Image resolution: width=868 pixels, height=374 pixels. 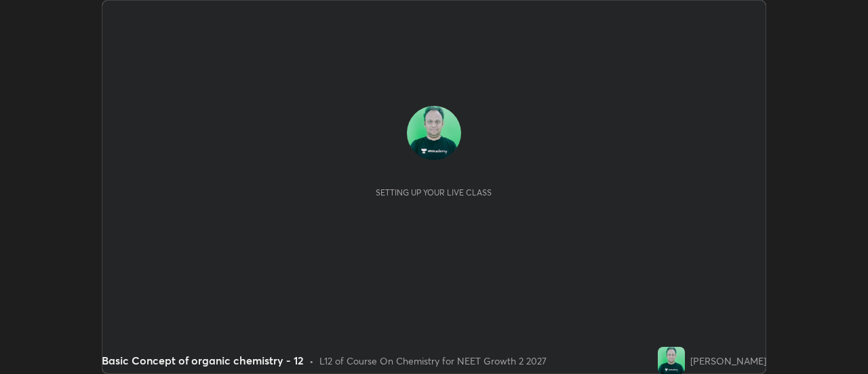 I want to click on div: Setting up your live class, so click(x=433, y=192).